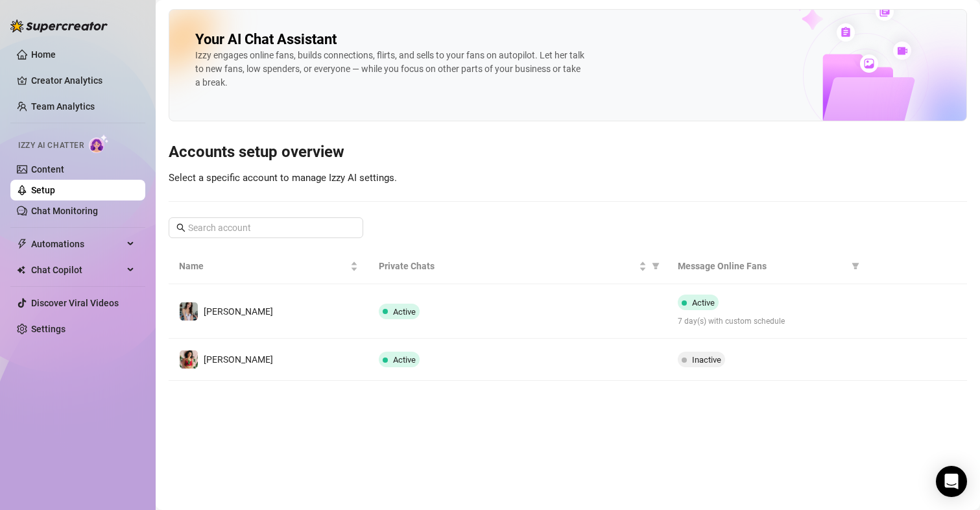 The width and height of the screenshot is (980, 510). I want to click on a: Content, so click(47, 170).